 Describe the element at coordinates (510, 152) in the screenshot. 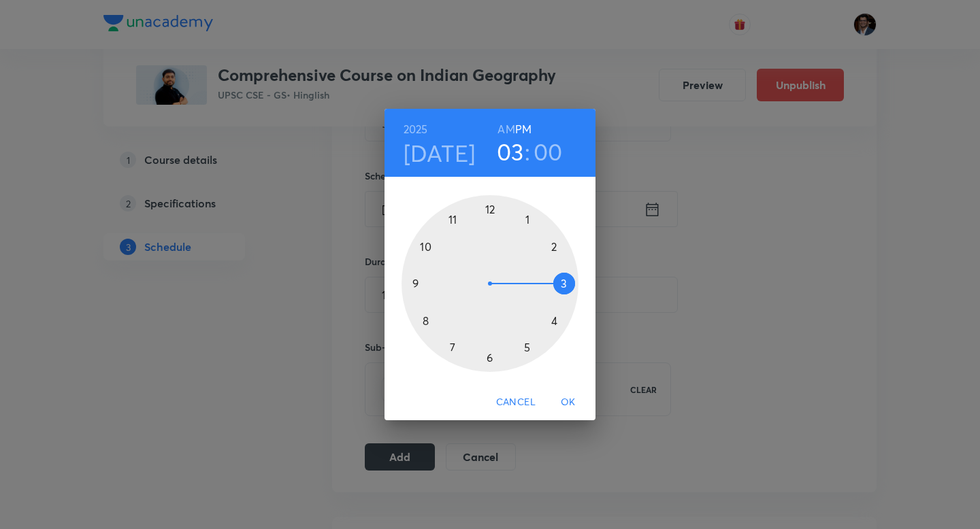

I see `button: 03` at that location.